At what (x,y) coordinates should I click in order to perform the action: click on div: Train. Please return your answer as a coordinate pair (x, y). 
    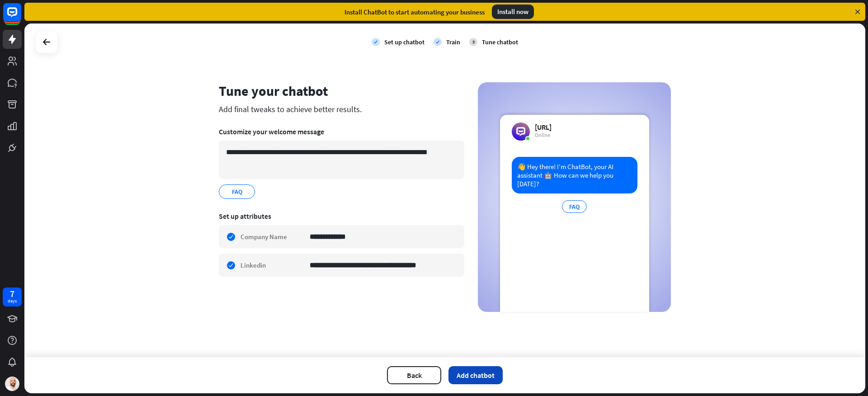
    Looking at the image, I should click on (453, 42).